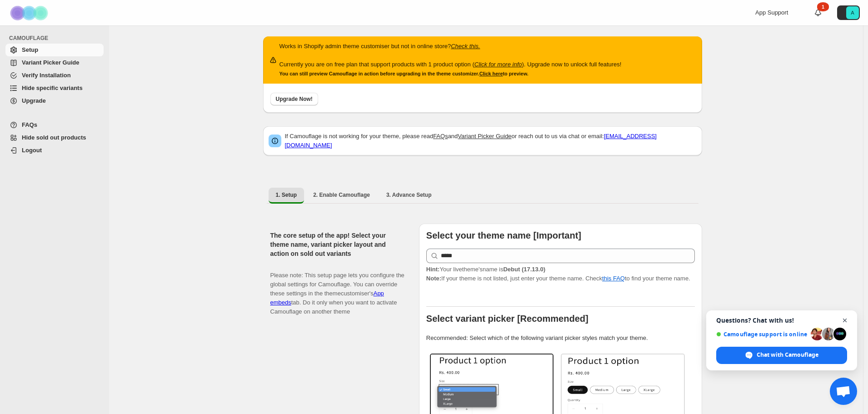 This screenshot has width=868, height=414. What do you see at coordinates (560, 338) in the screenshot?
I see `p: Recommended: Select which of the following variant picker styles match your theme.` at bounding box center [560, 338].